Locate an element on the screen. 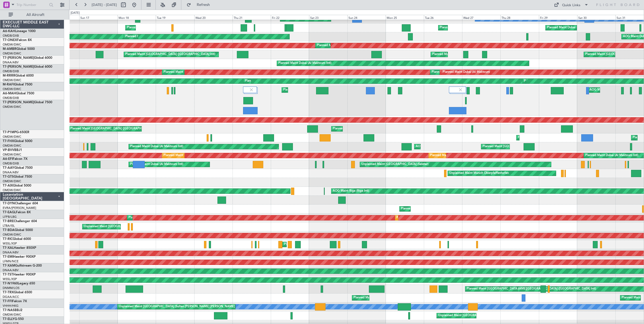  span: A6-MAH is located at coordinates (9, 94).